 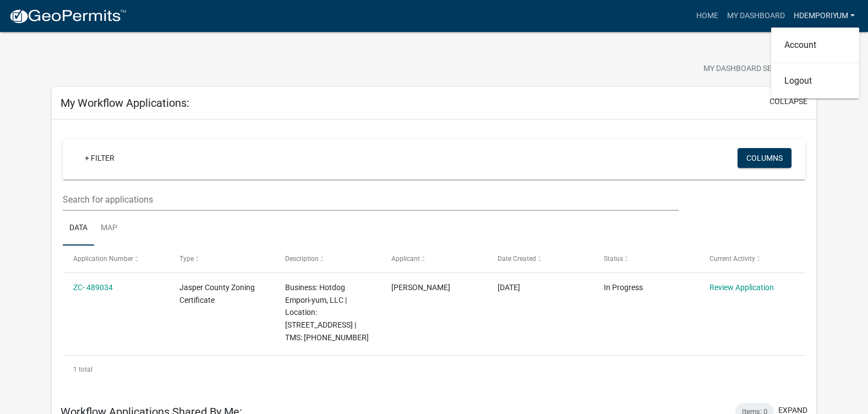 I want to click on a: hdemporiyum, so click(x=825, y=16).